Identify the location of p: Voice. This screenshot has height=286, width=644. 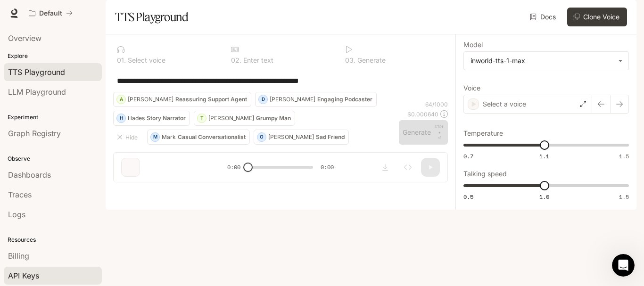
(472, 88).